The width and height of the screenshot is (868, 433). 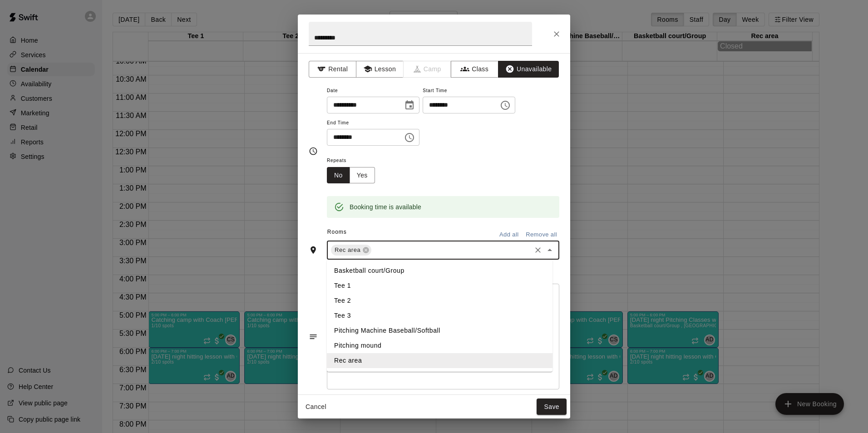 I want to click on button: Choose time, selected time is 9:30 PM, so click(x=410, y=138).